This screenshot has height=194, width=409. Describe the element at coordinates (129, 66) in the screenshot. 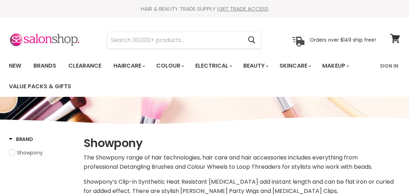

I see `a: Haircare` at that location.